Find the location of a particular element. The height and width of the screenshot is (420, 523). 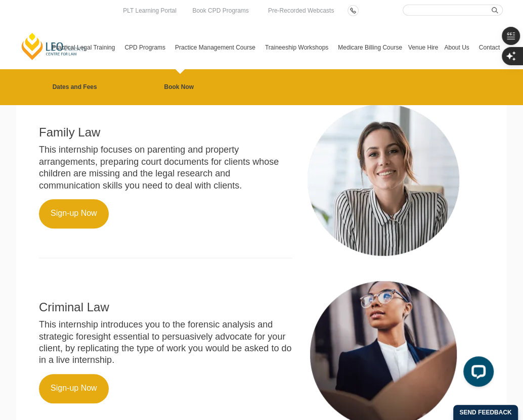

a: Book Now is located at coordinates (220, 87).